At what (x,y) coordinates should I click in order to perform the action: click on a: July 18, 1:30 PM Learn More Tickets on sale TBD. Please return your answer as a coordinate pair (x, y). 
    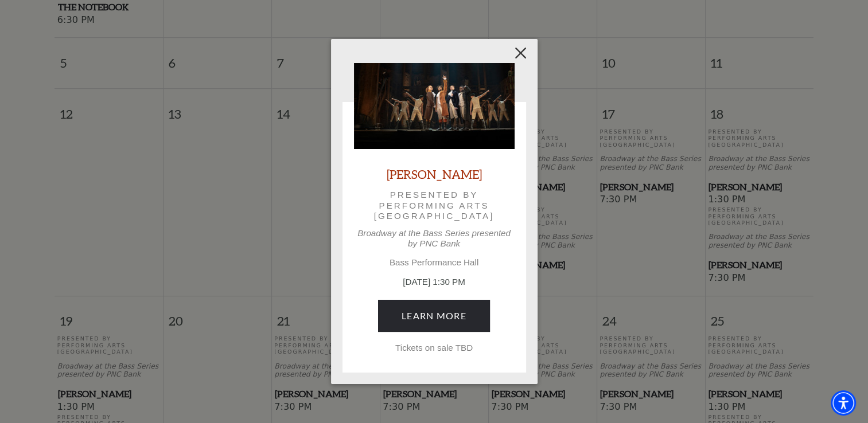
    Looking at the image, I should click on (434, 316).